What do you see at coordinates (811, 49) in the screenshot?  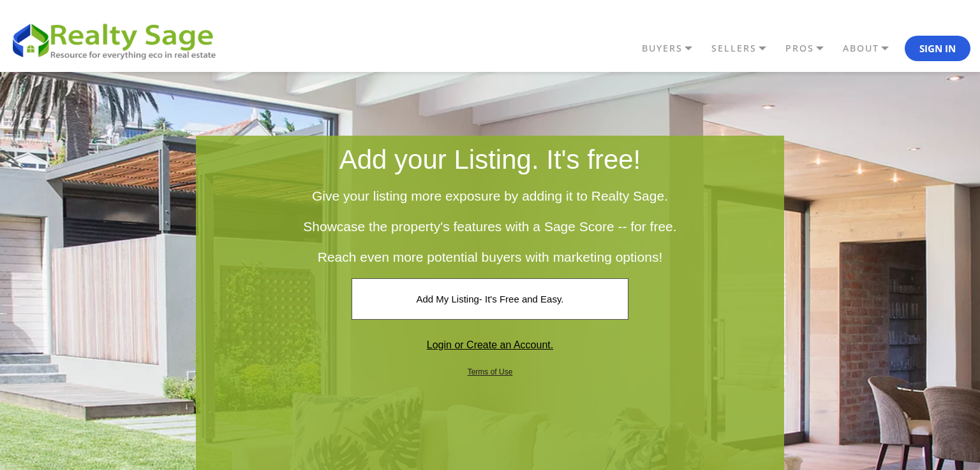 I see `a: PROS` at bounding box center [811, 49].